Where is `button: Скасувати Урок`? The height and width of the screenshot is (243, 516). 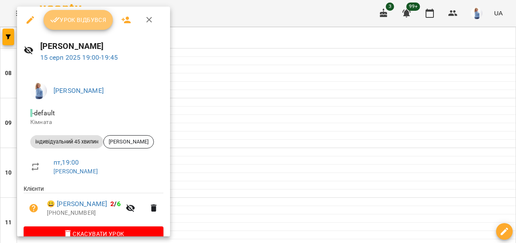 button: Скасувати Урок is located at coordinates (93, 234).